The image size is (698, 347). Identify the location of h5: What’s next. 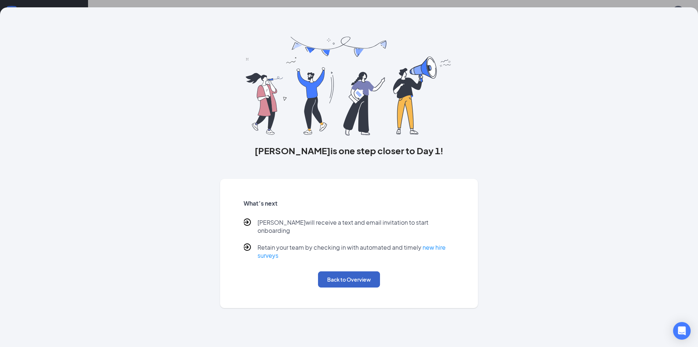
(349, 203).